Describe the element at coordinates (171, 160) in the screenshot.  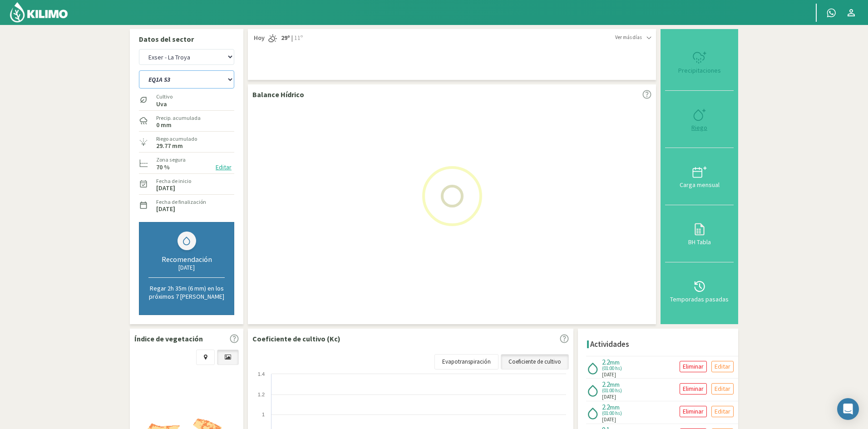
I see `label: Zona segura` at that location.